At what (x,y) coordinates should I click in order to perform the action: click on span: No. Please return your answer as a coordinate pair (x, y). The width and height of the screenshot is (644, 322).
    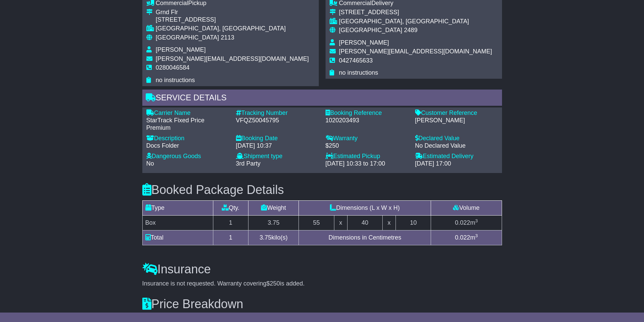
    Looking at the image, I should click on (150, 164).